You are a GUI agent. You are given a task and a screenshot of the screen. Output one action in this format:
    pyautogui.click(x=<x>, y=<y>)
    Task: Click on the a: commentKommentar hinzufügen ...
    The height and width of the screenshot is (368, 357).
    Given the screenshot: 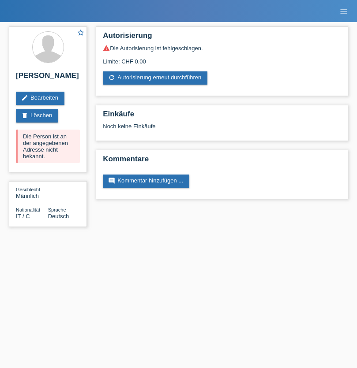 What is the action you would take?
    pyautogui.click(x=146, y=181)
    